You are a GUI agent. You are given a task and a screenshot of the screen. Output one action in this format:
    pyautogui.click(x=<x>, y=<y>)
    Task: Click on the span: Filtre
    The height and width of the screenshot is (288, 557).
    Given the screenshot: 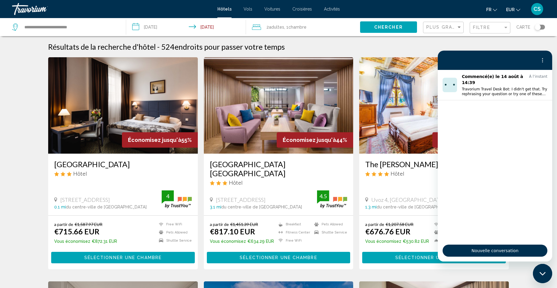 What is the action you would take?
    pyautogui.click(x=482, y=27)
    